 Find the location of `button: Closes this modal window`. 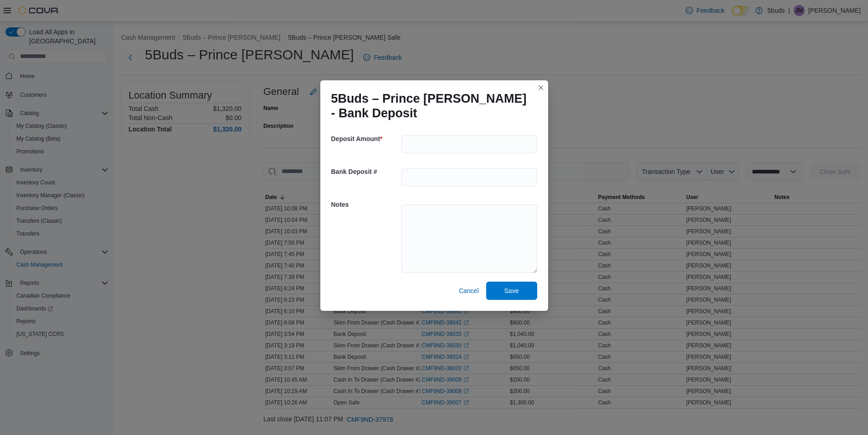

button: Closes this modal window is located at coordinates (541, 87).